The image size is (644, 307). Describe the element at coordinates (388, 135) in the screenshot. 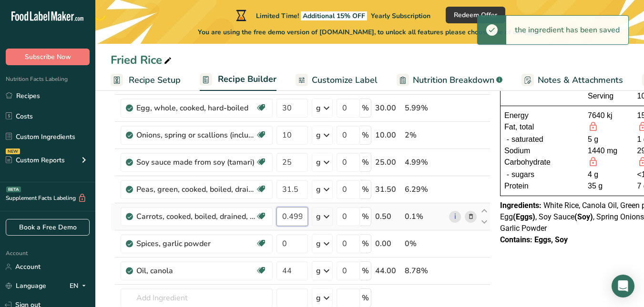

I see `div: 10.00` at that location.